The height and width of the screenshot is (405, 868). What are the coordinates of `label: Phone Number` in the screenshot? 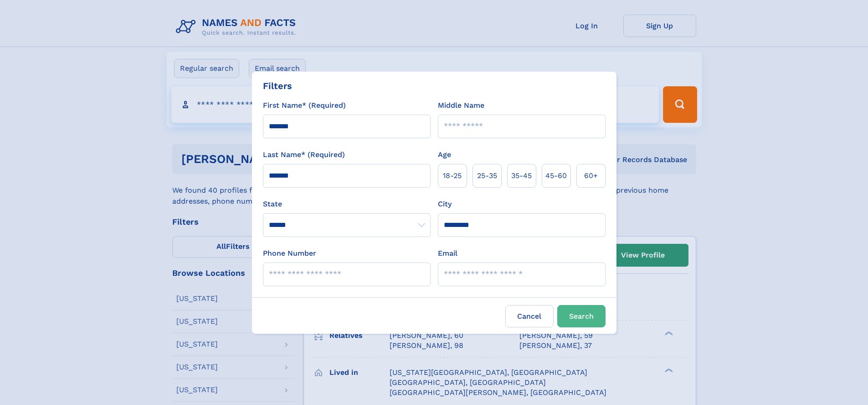 It's located at (289, 254).